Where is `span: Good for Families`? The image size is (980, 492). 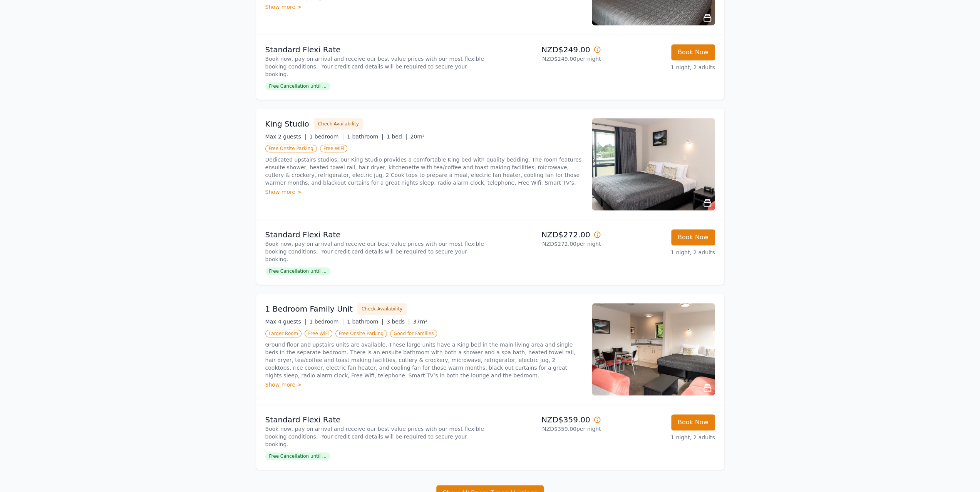
span: Good for Families is located at coordinates (413, 334).